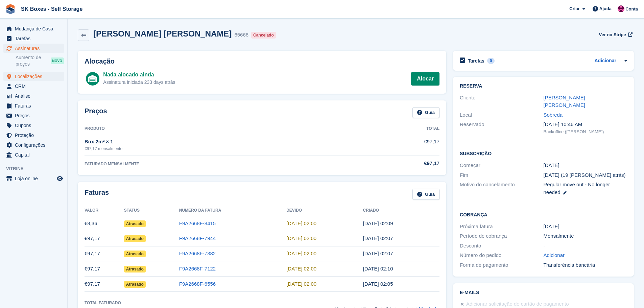 This screenshot has width=644, height=308. I want to click on div: Fim, so click(502, 175).